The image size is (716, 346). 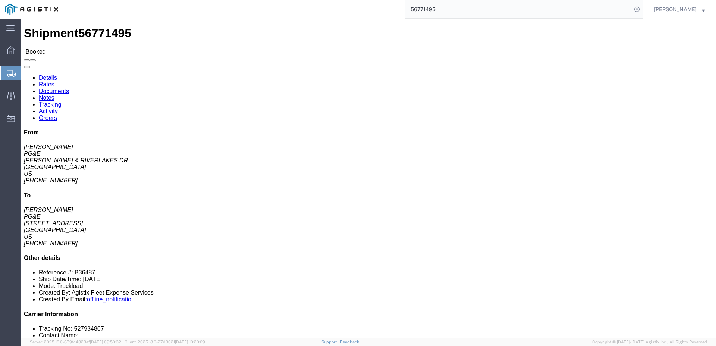 I want to click on span: Server: 2025.18.0-659fc4323ef, so click(x=75, y=342).